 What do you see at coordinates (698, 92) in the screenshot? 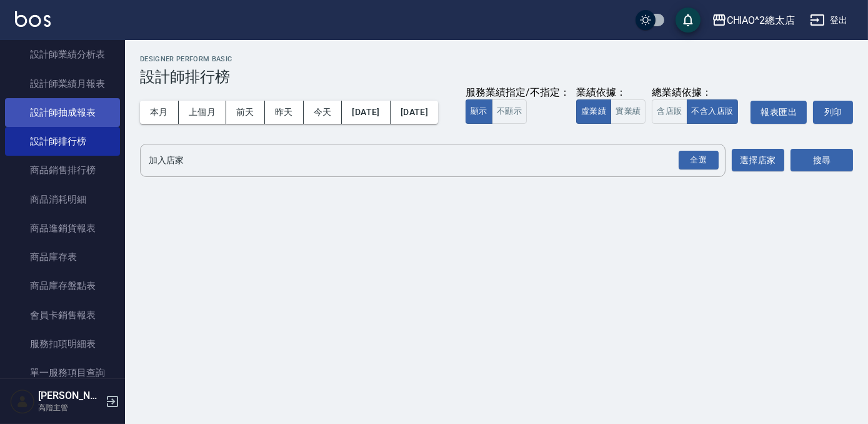
I see `div: 總業績依據：` at bounding box center [698, 92].